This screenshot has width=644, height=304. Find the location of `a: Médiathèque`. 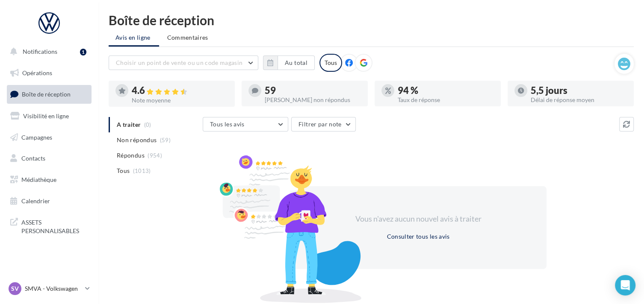

a: Médiathèque is located at coordinates (49, 180).